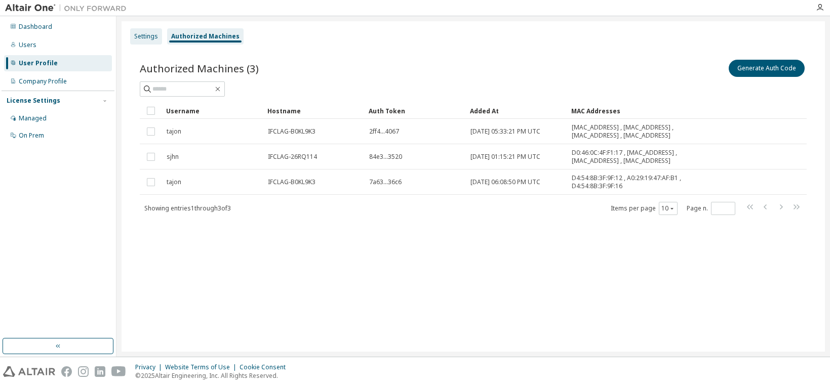 The height and width of the screenshot is (386, 830). What do you see at coordinates (644, 209) in the screenshot?
I see `span: Items per page` at bounding box center [644, 209].